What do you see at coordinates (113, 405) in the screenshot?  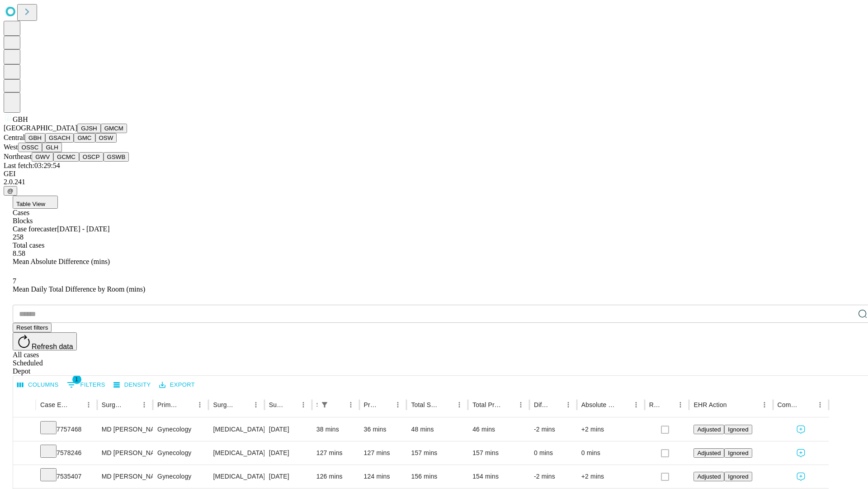 I see `div: Surgeon Name` at bounding box center [113, 405].